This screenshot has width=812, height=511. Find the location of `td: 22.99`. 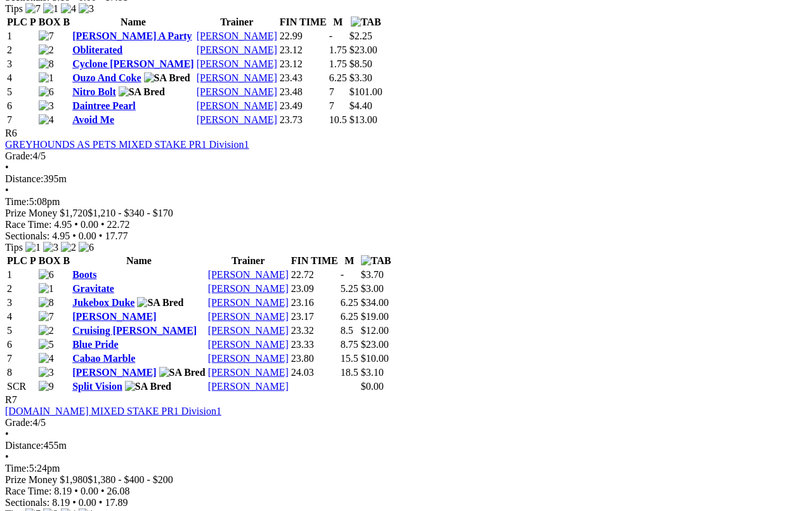

td: 22.99 is located at coordinates (304, 36).